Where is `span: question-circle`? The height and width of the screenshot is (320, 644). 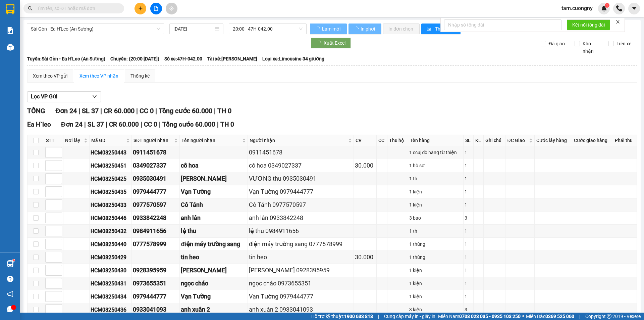 span: question-circle is located at coordinates (10, 279).